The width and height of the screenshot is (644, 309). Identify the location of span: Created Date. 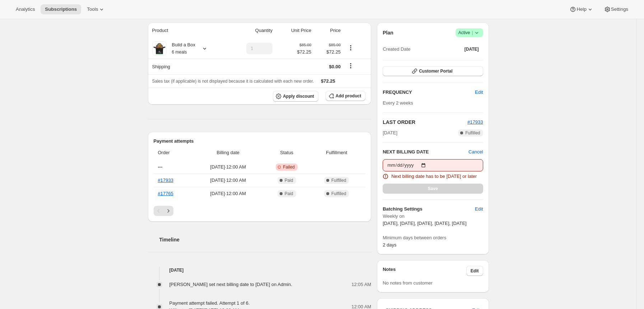
(396, 49).